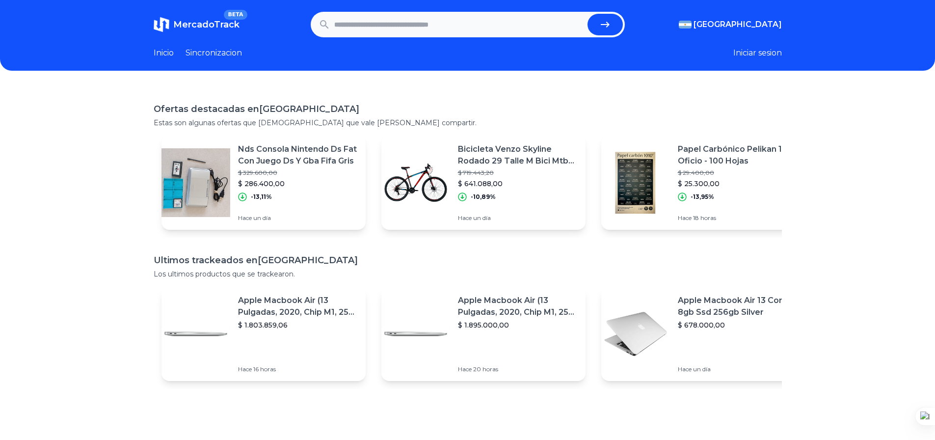 The width and height of the screenshot is (935, 440). Describe the element at coordinates (235, 15) in the screenshot. I see `span: BETA` at that location.